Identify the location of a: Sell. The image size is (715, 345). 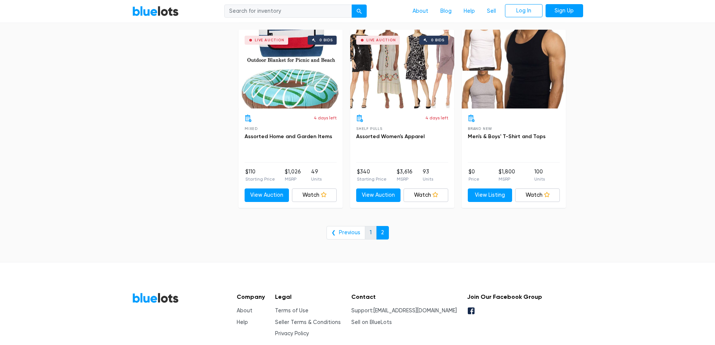
(491, 11).